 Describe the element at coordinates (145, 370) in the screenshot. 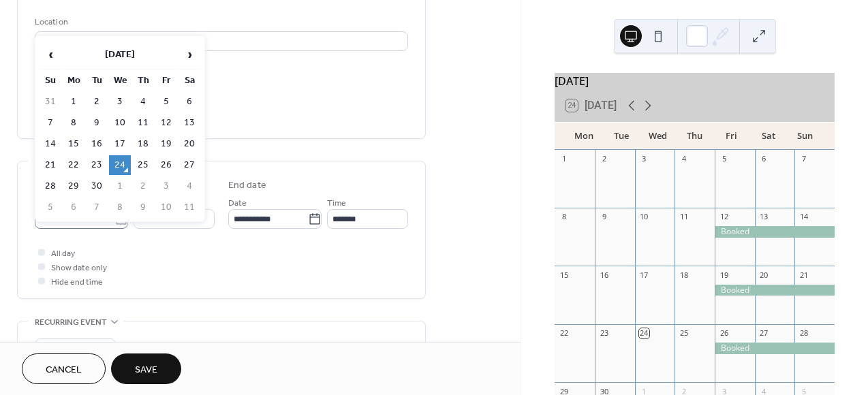

I see `span: Save` at that location.